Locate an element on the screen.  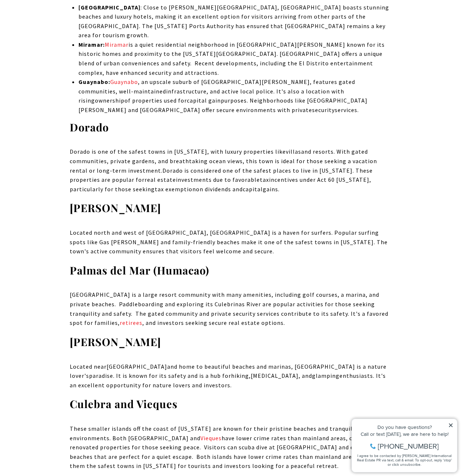
span: capital is located at coordinates (252, 189).